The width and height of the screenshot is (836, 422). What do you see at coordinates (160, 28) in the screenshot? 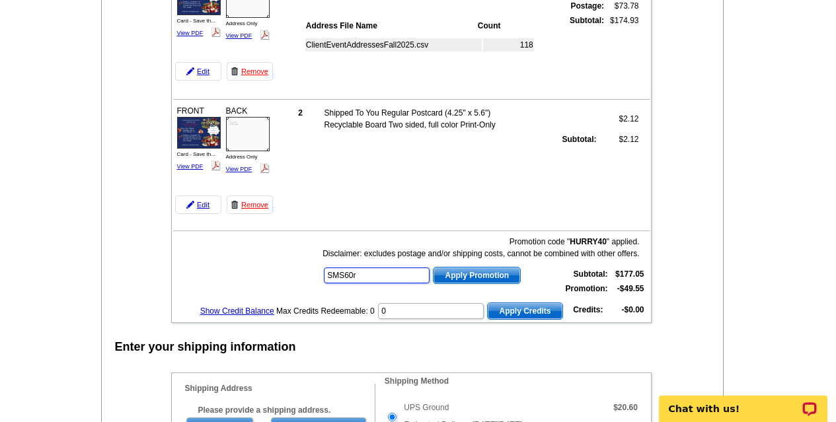
I see `button: Open LiveChat chat widget` at bounding box center [160, 28].